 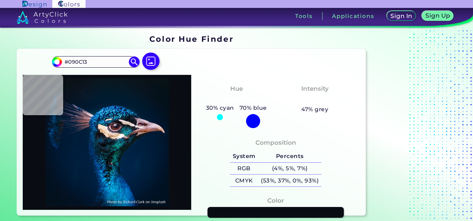 What do you see at coordinates (191, 39) in the screenshot?
I see `h1: Color Hue Finder` at bounding box center [191, 39].